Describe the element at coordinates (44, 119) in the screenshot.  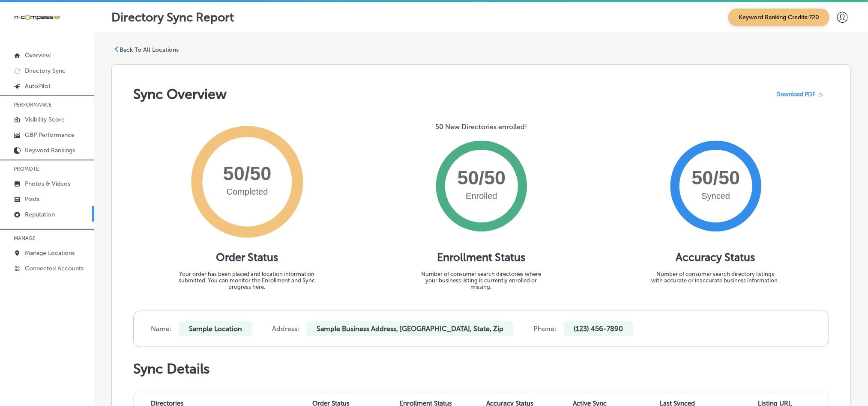
I see `p: Visibility Score` at that location.